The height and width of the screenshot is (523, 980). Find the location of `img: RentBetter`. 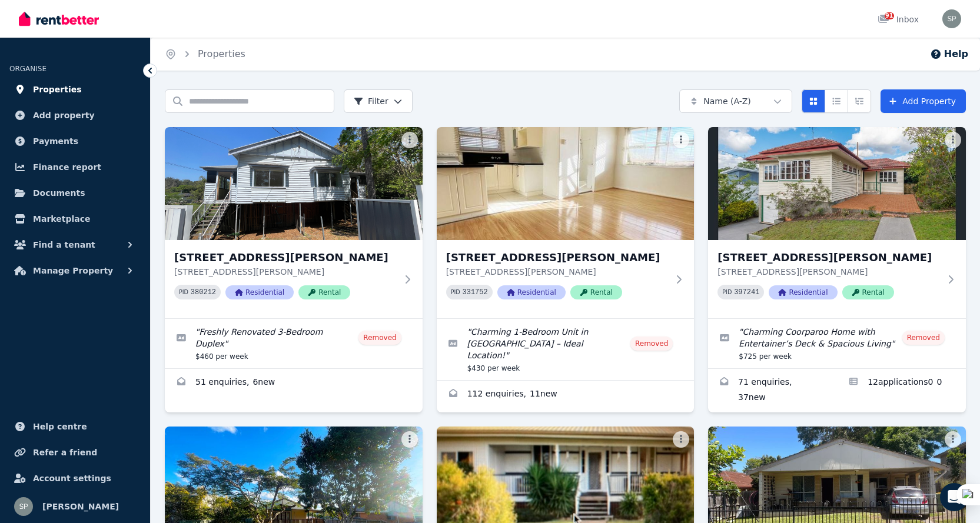

img: RentBetter is located at coordinates (59, 19).